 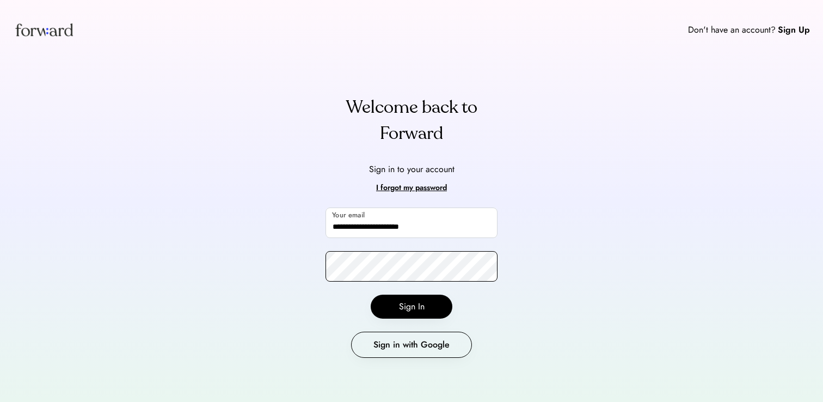 I want to click on div: I forgot my password, so click(x=411, y=188).